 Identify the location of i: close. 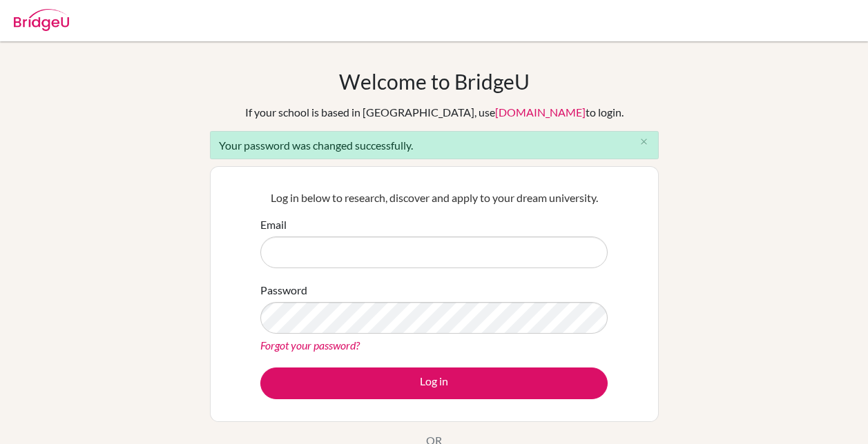
(643, 142).